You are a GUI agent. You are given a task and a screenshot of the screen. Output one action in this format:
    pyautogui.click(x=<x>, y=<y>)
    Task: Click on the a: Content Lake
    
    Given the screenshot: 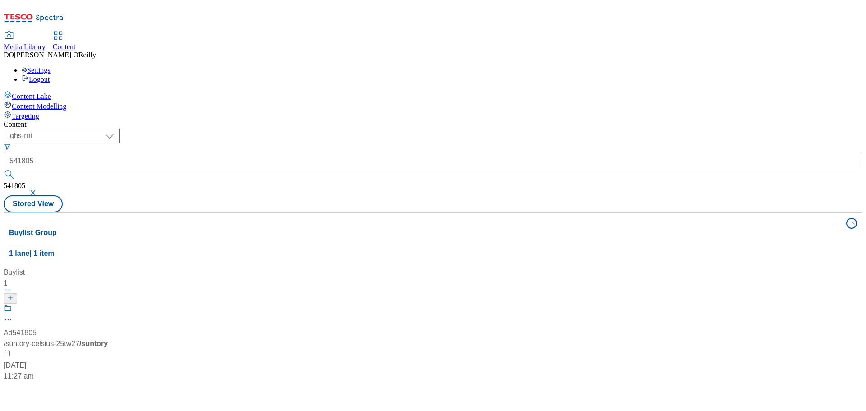 What is the action you would take?
    pyautogui.click(x=433, y=96)
    